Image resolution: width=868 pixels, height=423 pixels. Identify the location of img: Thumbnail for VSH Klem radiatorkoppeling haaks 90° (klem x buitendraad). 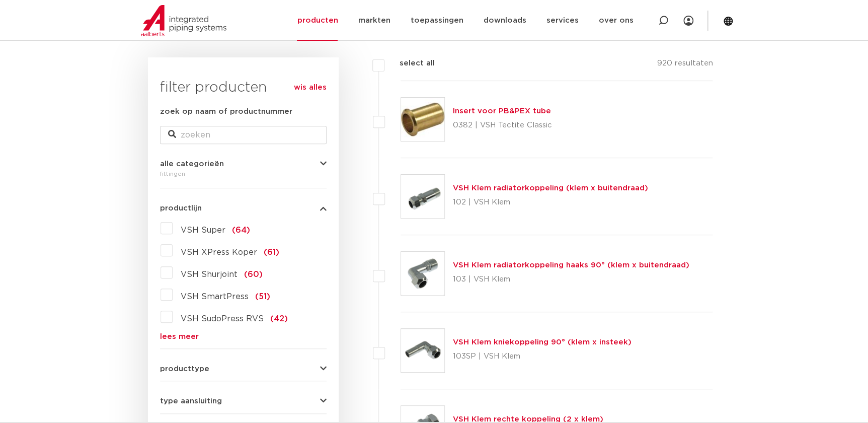
(423, 274).